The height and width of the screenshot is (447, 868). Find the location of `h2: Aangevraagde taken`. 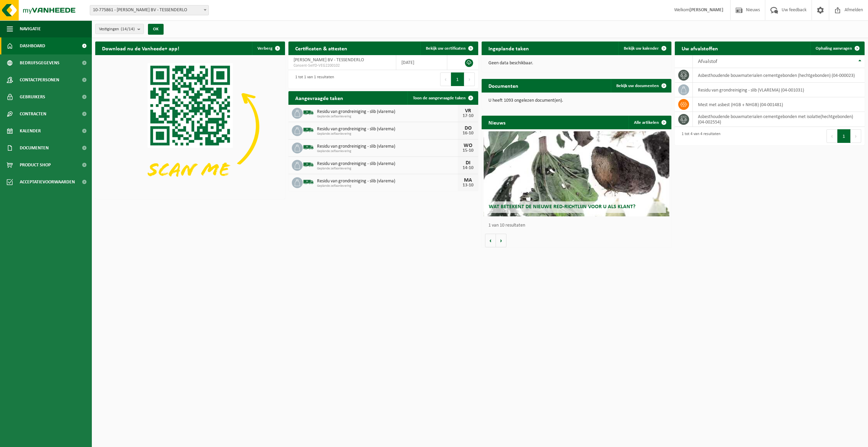

h2: Aangevraagde taken is located at coordinates (319, 98).